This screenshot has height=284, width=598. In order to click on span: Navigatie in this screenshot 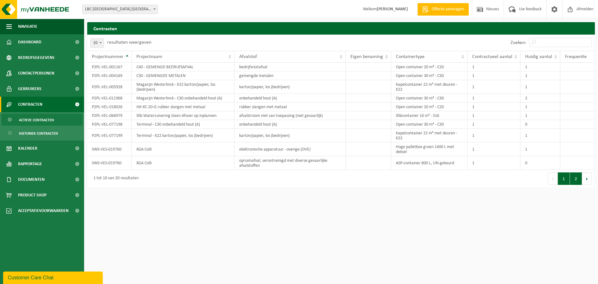, I will do `click(28, 26)`.